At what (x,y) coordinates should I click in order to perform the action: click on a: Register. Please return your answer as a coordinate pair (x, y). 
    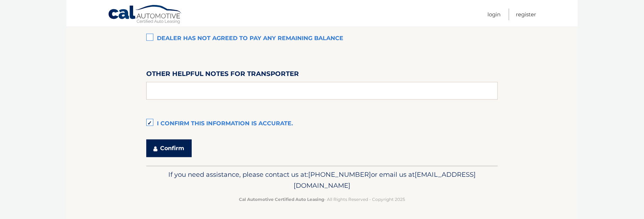
    Looking at the image, I should click on (526, 14).